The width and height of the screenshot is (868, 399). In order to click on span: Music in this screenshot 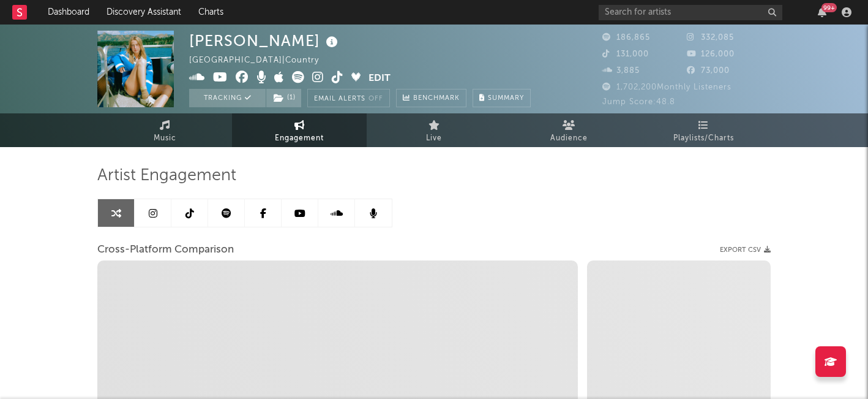, I will do `click(165, 138)`.